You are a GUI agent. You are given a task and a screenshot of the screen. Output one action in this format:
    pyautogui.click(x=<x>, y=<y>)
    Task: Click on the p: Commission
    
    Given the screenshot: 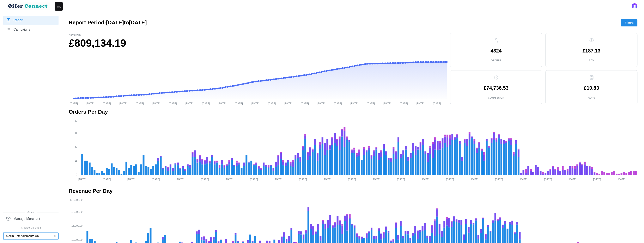 What is the action you would take?
    pyautogui.click(x=496, y=98)
    